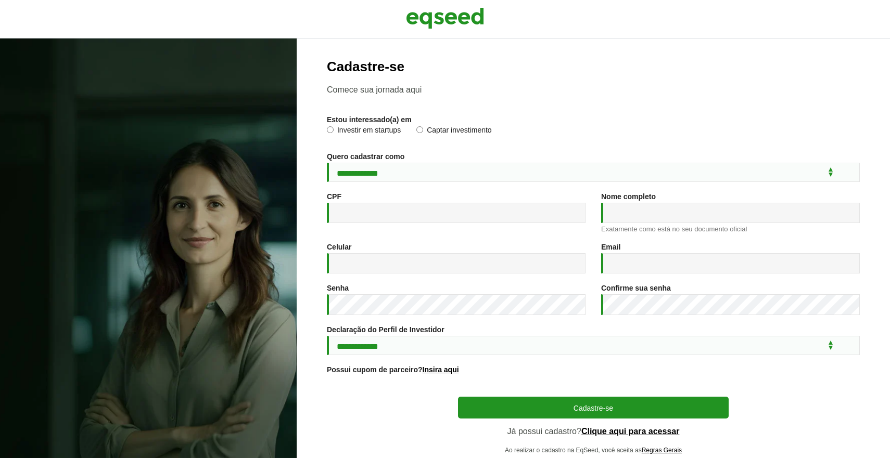 Image resolution: width=890 pixels, height=458 pixels. What do you see at coordinates (593, 89) in the screenshot?
I see `p: Comece sua jornada aqui` at bounding box center [593, 89].